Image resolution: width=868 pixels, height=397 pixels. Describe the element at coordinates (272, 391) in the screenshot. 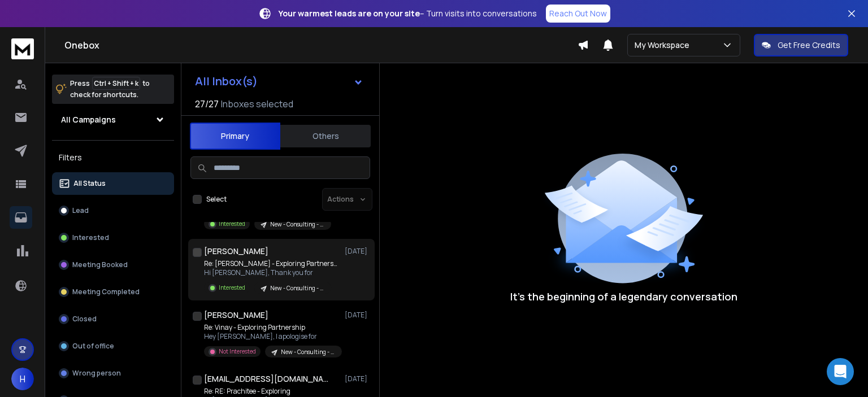

I see `p: Re: RE: Prachitee - Exploring` at that location.